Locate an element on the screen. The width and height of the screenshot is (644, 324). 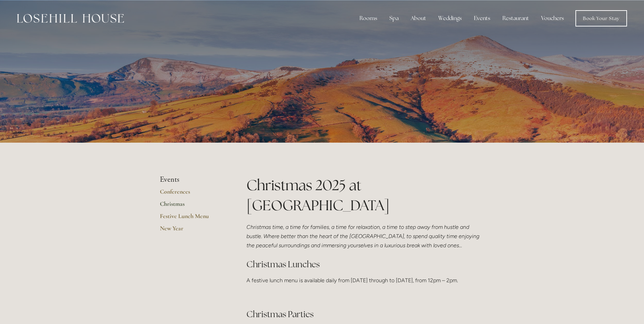
h2: Christmas Parties is located at coordinates (365, 314).